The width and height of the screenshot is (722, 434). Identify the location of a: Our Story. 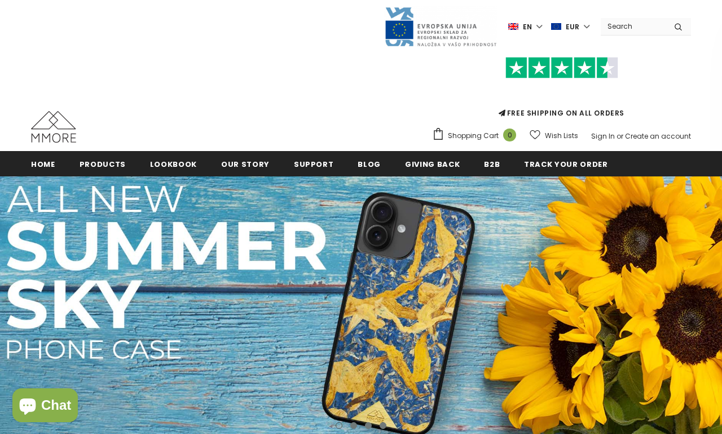
(245, 163).